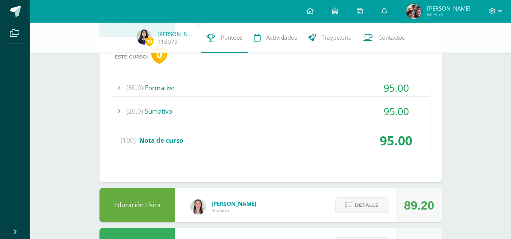  What do you see at coordinates (159, 54) in the screenshot?
I see `div: 0` at bounding box center [159, 54].